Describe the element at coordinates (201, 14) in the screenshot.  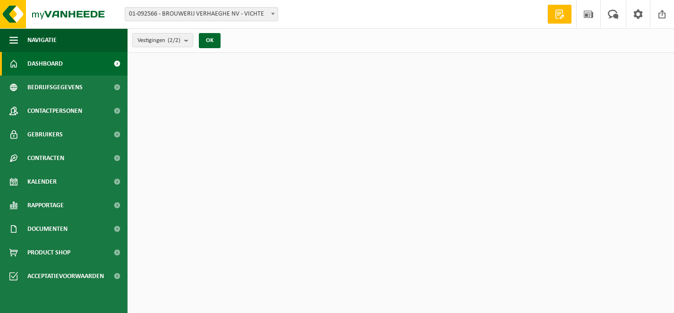
I see `span: 01-092566 - BROUWERIJ VERHAEGHE NV - VICHTE` at that location.